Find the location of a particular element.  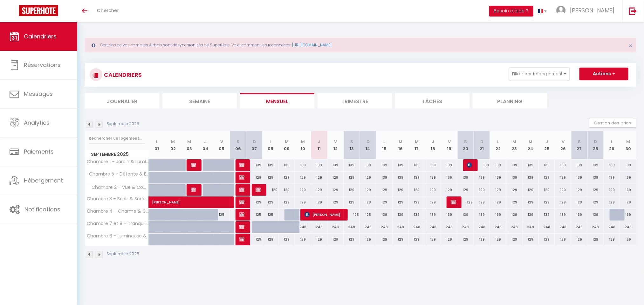

th: 04 is located at coordinates (206, 145).